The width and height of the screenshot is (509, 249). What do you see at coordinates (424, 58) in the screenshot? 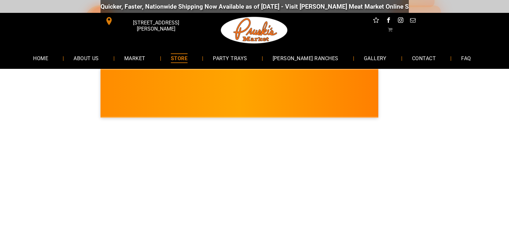
I see `a: CONTACT` at bounding box center [424, 58].